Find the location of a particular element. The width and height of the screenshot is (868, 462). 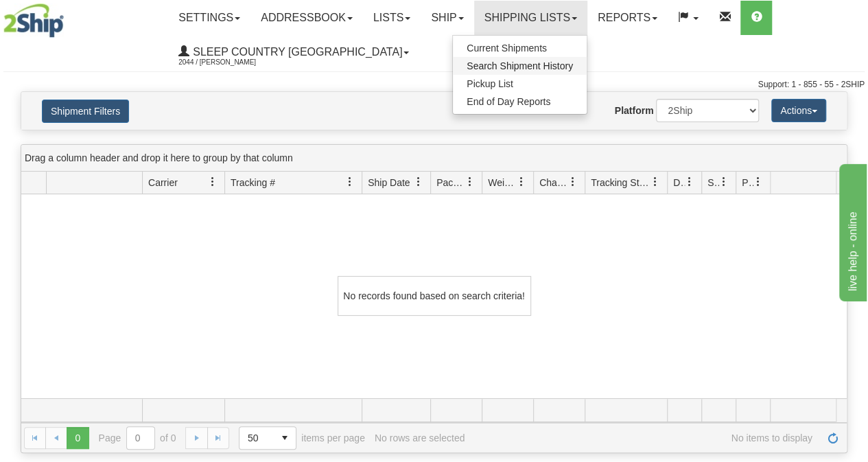

img: logo2044.jpg is located at coordinates (33, 20).